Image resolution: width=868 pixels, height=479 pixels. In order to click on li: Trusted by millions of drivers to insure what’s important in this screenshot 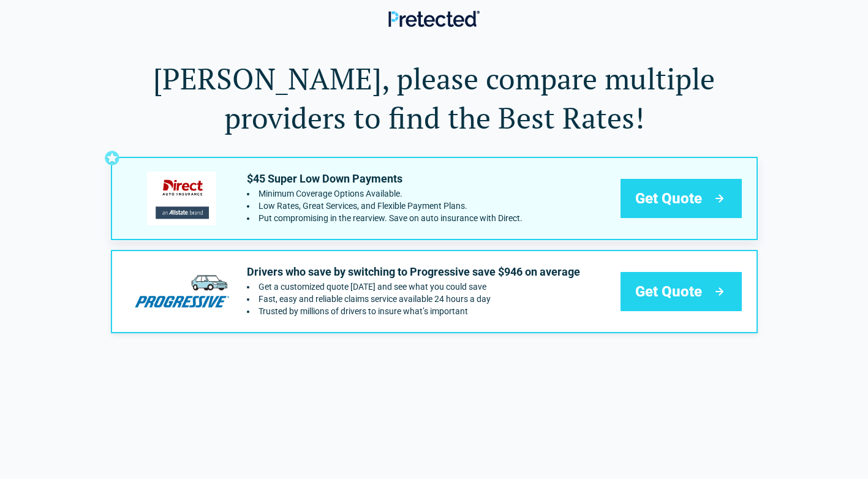, I will do `click(414, 311)`.